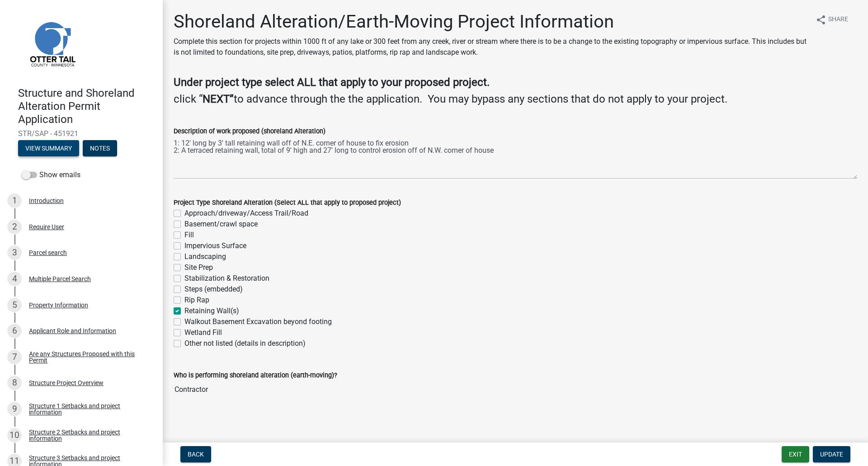 This screenshot has height=466, width=868. What do you see at coordinates (100, 149) in the screenshot?
I see `wm-modal-confirm: Notes` at bounding box center [100, 149].